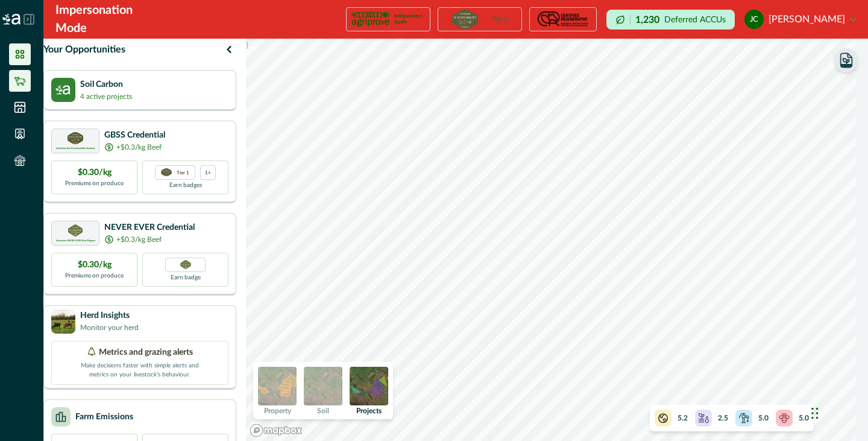  I want to click on div: more credentials avaialble, so click(208, 173).